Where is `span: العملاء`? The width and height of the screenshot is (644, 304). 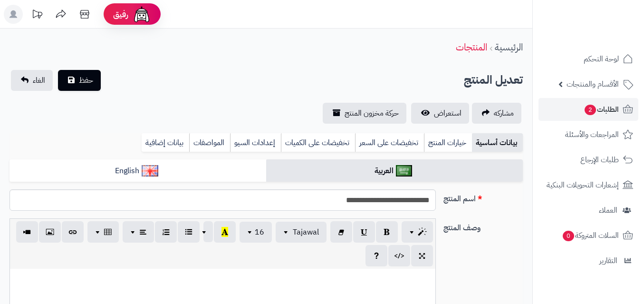 span: العملاء is located at coordinates (608, 210).